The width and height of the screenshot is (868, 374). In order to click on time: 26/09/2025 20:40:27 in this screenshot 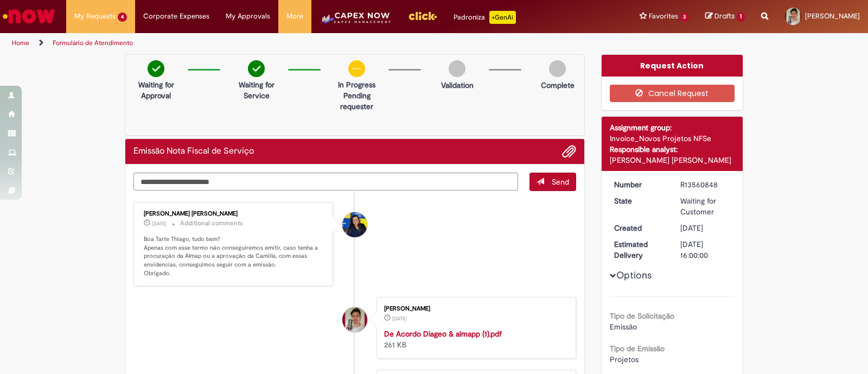, I will do `click(159, 223)`.